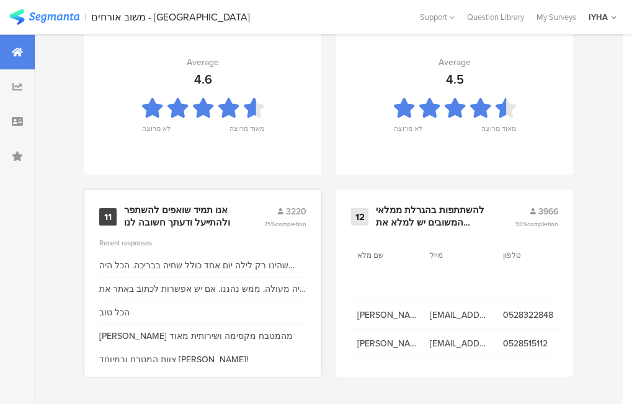 The image size is (632, 404). Describe the element at coordinates (203, 265) in the screenshot. I see `div: שהינו רק לילה יום אחד כולל שחיה בבריכה. הכל היה נפלא. העובדים היו נהדרים אדיבים מחייכים. אין לנו ...` at that location.